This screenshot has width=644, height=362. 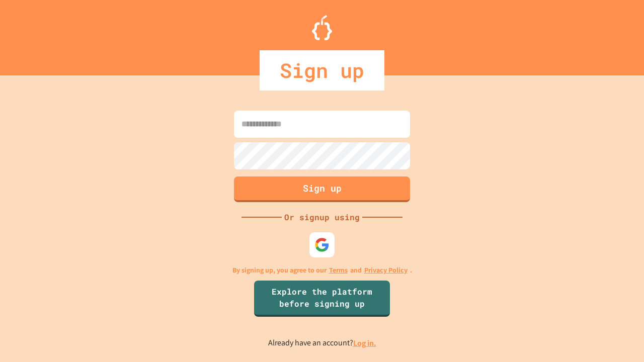 What do you see at coordinates (322, 299) in the screenshot?
I see `a: Explore the platform before signing up` at bounding box center [322, 299].